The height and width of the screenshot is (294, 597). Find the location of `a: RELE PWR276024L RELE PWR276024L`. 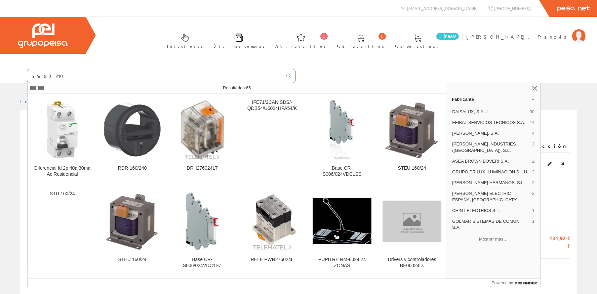

a: RELE PWR276024L RELE PWR276024L is located at coordinates (272, 231).